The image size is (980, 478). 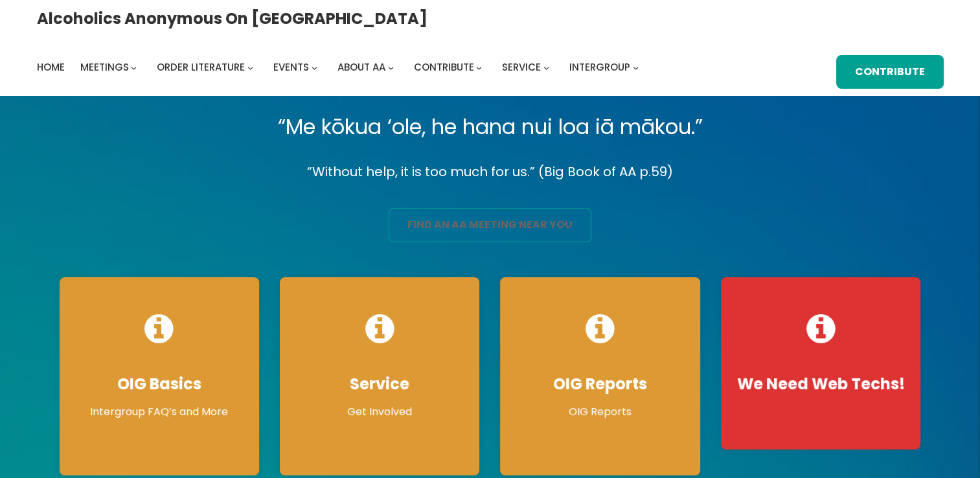 I want to click on h4: Service, so click(x=379, y=385).